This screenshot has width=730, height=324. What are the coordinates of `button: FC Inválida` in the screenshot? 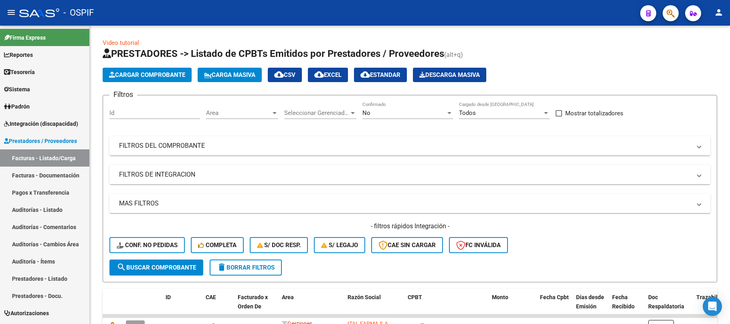 It's located at (478, 245).